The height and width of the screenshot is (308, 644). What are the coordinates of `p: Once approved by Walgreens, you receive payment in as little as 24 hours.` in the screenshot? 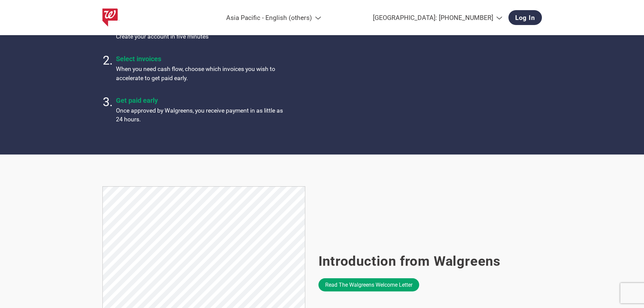 It's located at (201, 115).